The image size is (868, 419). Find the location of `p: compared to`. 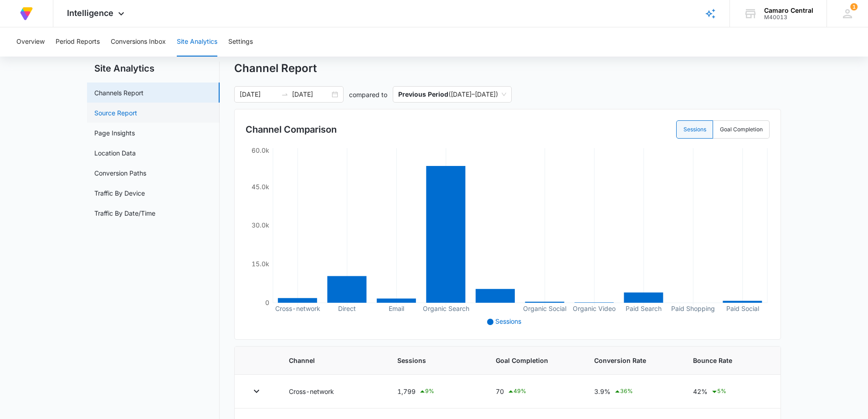

p: compared to is located at coordinates (368, 95).